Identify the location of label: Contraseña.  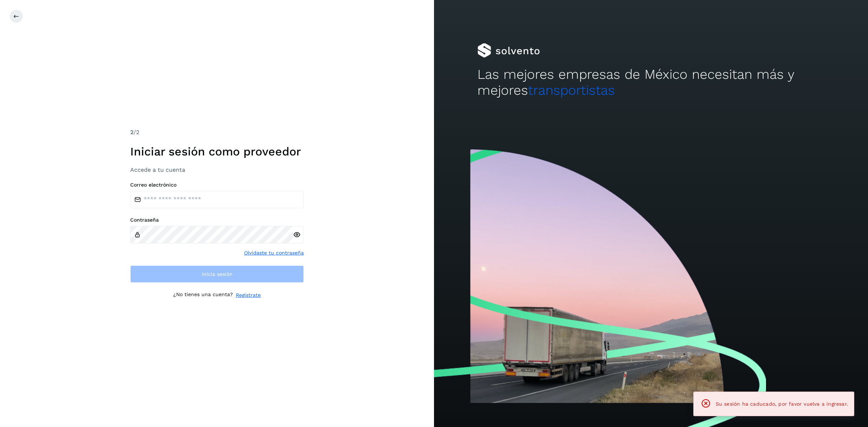
(217, 220).